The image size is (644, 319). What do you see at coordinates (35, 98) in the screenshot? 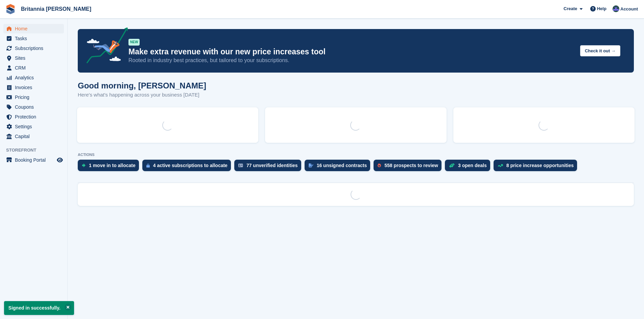
I see `span: Pricing` at bounding box center [35, 98].